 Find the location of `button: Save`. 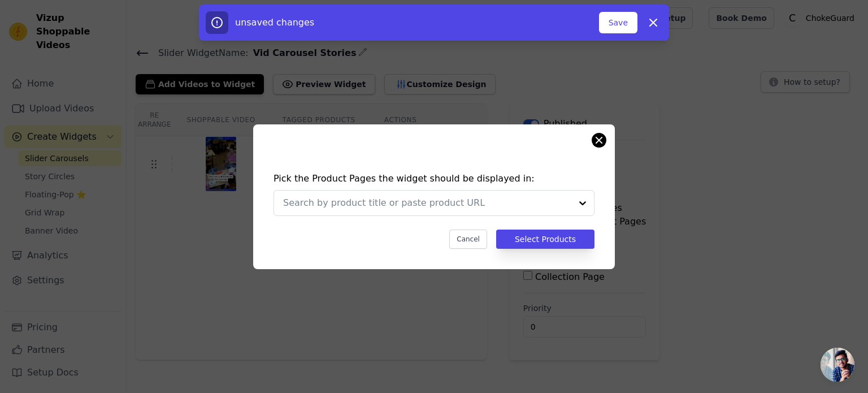

button: Save is located at coordinates (619, 23).